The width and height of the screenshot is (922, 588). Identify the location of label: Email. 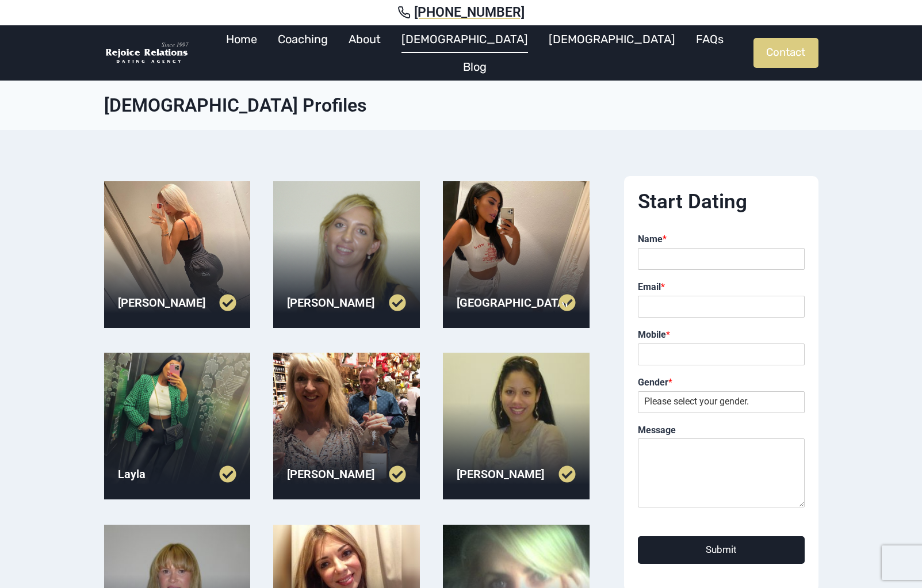
(722, 287).